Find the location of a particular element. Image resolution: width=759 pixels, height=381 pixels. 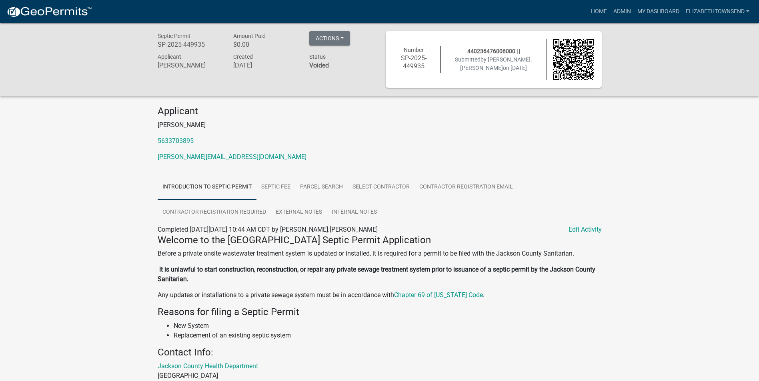

a: Internal Notes is located at coordinates (354, 213).